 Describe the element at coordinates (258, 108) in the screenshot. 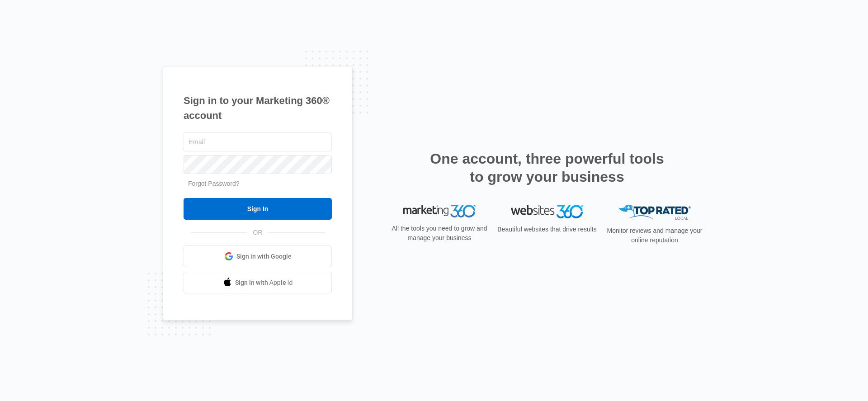

I see `h1: Sign in to your Marketing 360® account` at that location.